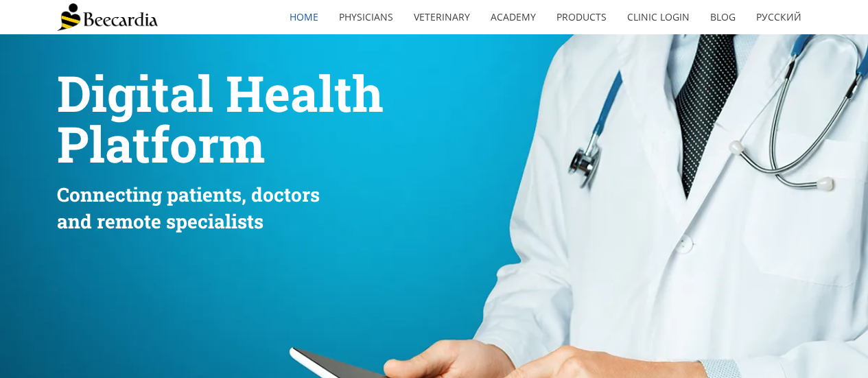  Describe the element at coordinates (304, 17) in the screenshot. I see `a: home` at that location.